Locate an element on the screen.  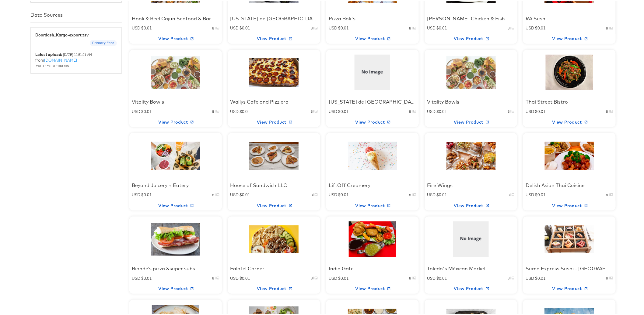
div: Hook & Reel Cajun Seafood & Bar is located at coordinates (175, 17).